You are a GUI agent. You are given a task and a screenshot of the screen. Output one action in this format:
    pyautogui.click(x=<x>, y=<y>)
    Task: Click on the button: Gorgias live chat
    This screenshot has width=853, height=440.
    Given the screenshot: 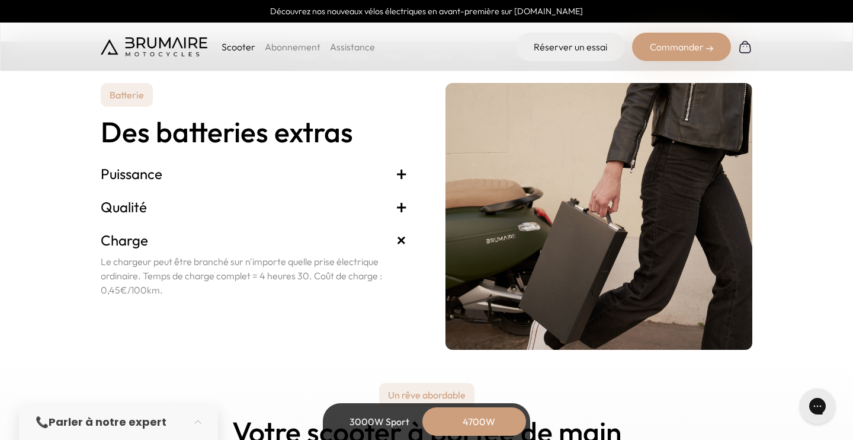 What is the action you would take?
    pyautogui.click(x=24, y=22)
    